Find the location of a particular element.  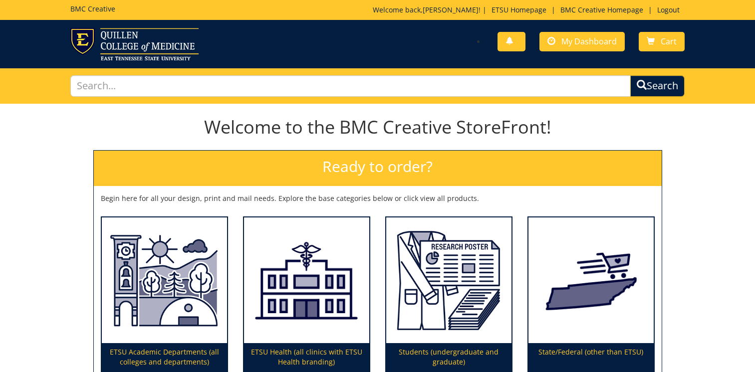

p: Students (undergraduate and graduate) is located at coordinates (449, 357).